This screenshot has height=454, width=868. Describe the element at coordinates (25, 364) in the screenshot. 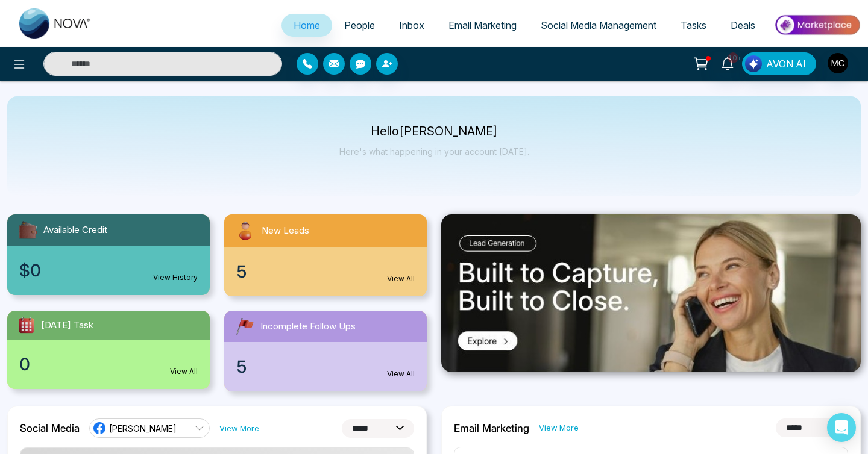

I see `span: 0` at that location.